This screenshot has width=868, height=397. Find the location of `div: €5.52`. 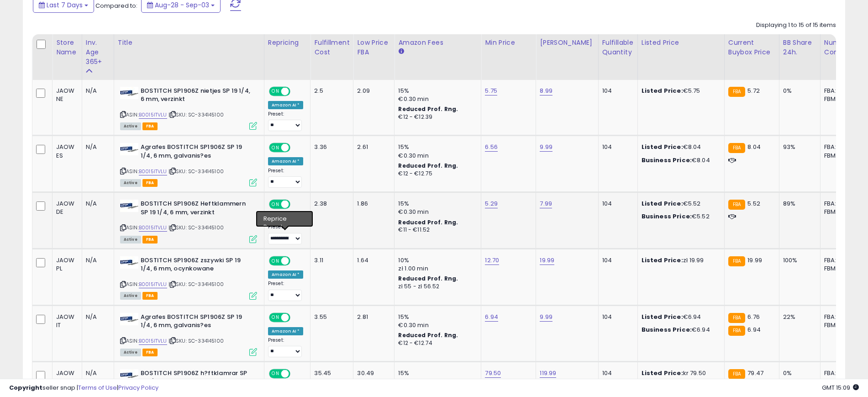

div: €5.52 is located at coordinates (679, 217).